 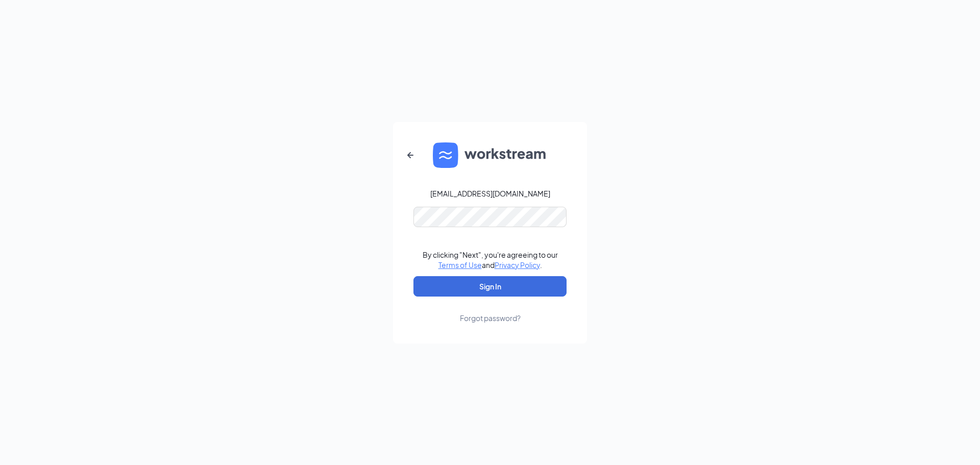 I want to click on button: ArrowLeftNew, so click(x=410, y=156).